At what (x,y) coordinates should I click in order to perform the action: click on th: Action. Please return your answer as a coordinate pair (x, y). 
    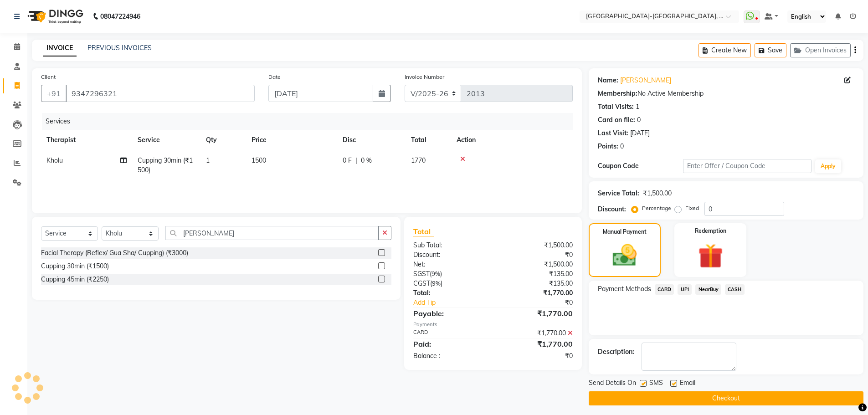
    Looking at the image, I should click on (512, 140).